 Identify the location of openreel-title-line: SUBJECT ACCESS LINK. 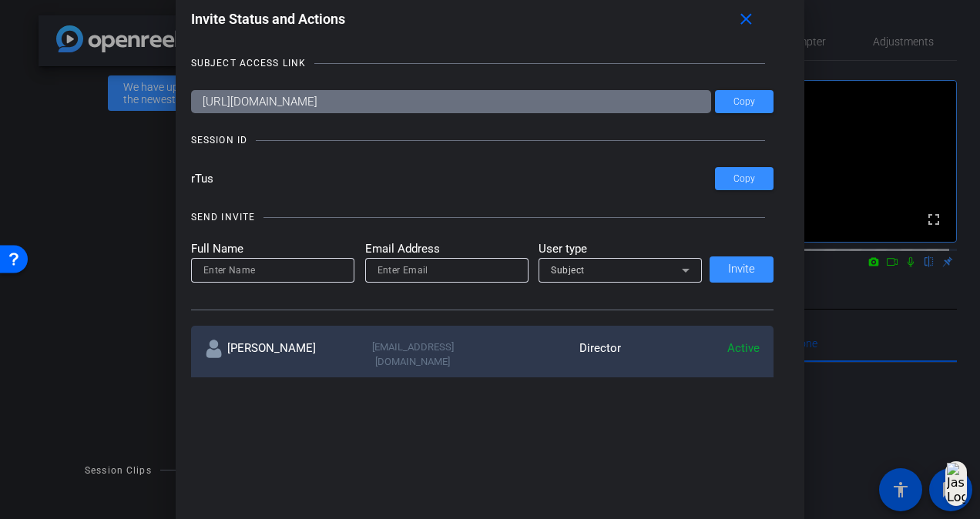
(482, 63).